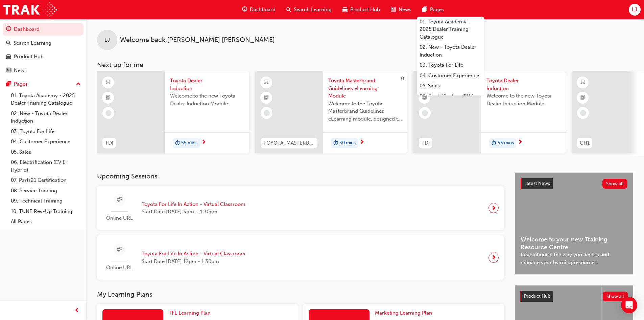 The height and width of the screenshot is (320, 644). What do you see at coordinates (9, 29) in the screenshot?
I see `span: guage-icon` at bounding box center [9, 29].